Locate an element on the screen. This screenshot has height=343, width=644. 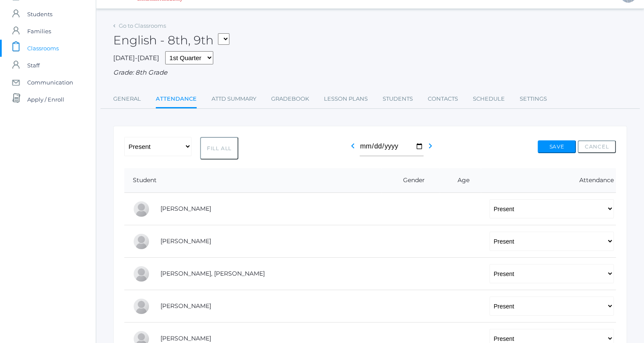
a: Contacts is located at coordinates (443, 99).